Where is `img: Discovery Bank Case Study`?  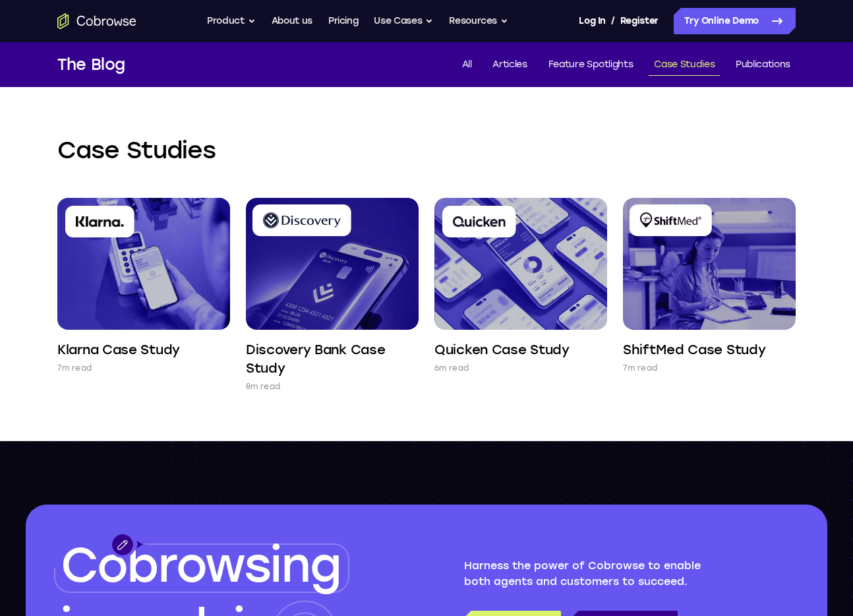 img: Discovery Bank Case Study is located at coordinates (332, 264).